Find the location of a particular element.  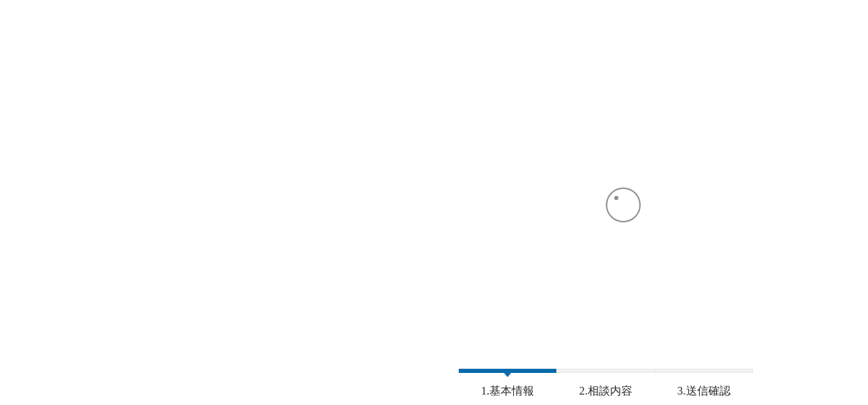

span: 2 is located at coordinates (605, 371).